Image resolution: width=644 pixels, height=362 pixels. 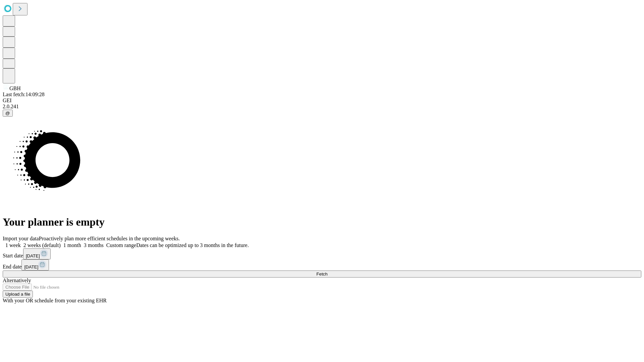 What do you see at coordinates (322, 222) in the screenshot?
I see `h1: Your planner is empty` at bounding box center [322, 222].